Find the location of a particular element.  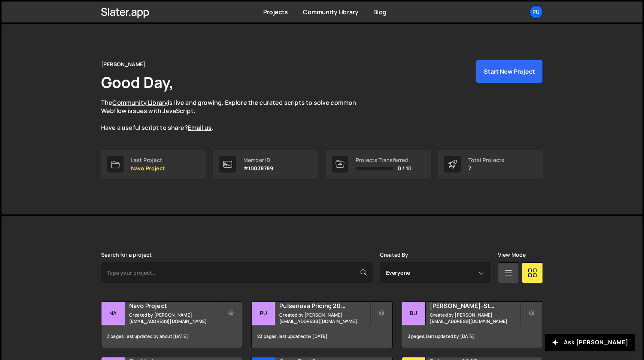

a: Email us is located at coordinates (200, 128).